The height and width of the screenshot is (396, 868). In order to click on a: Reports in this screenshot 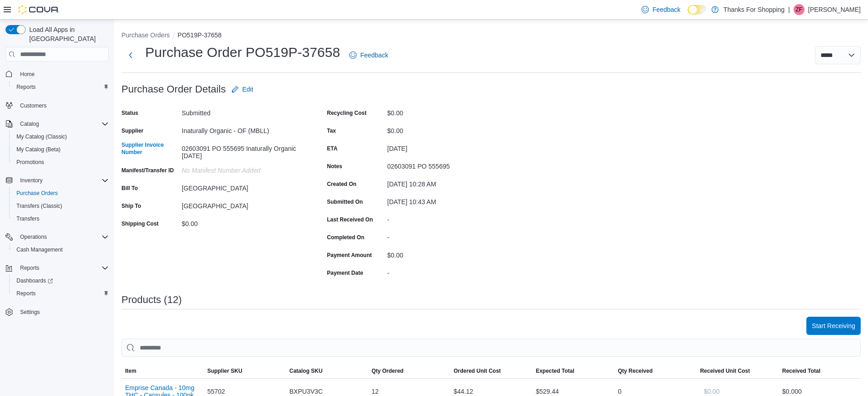, I will do `click(26, 87)`.